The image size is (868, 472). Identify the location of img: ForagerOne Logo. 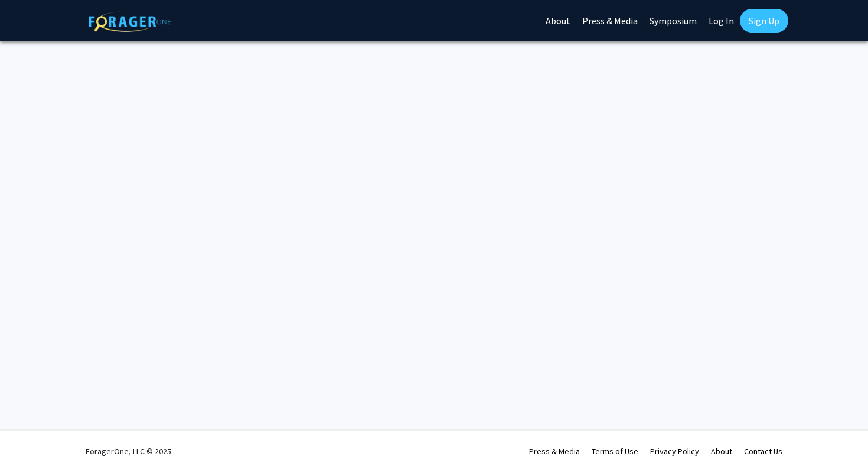
(130, 21).